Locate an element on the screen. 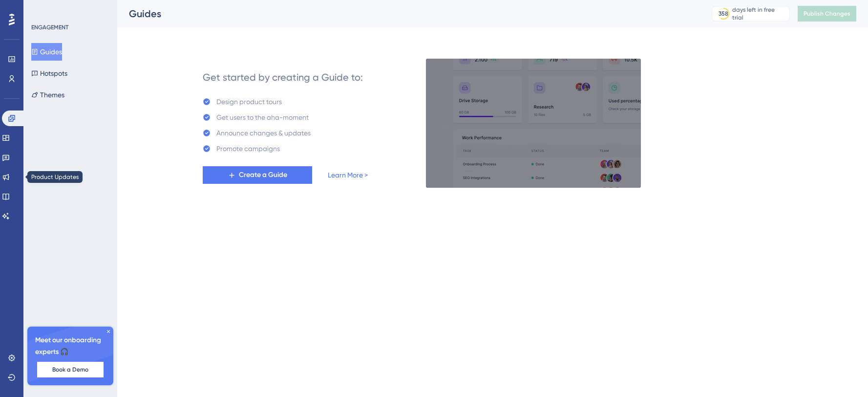 This screenshot has height=397, width=868. div: days left in free trial is located at coordinates (759, 13).